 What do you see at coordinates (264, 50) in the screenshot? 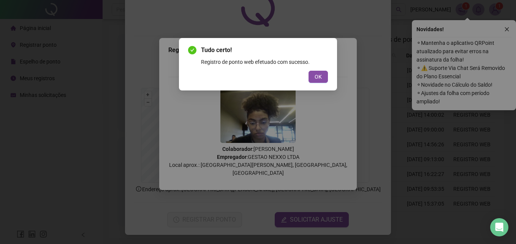
I see `span: Tudo certo!` at bounding box center [264, 50].